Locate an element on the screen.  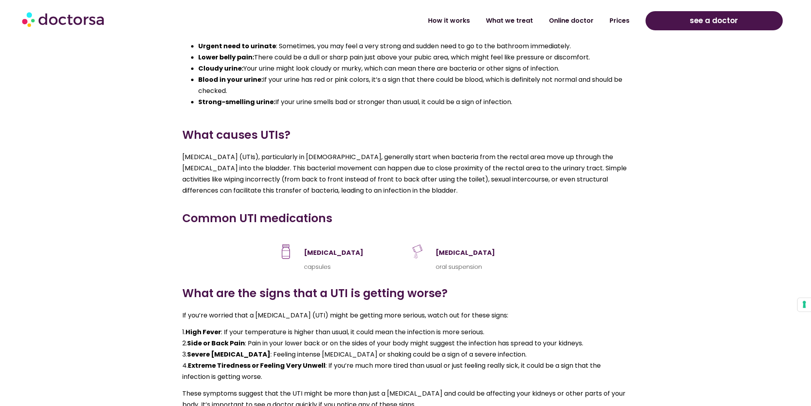
img: Icon of fosfomycin powder for solution is located at coordinates (417, 251).